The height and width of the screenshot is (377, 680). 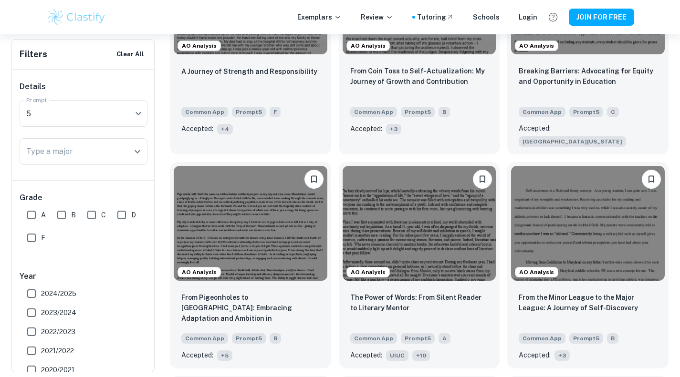 What do you see at coordinates (588, 303) in the screenshot?
I see `p: From the Minor League to the Major League: A Journey of Self-Discovery` at bounding box center [588, 303].